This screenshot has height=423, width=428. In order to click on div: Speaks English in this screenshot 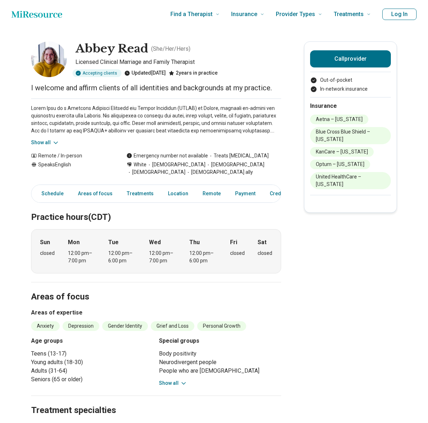, I will do `click(71, 169)`.